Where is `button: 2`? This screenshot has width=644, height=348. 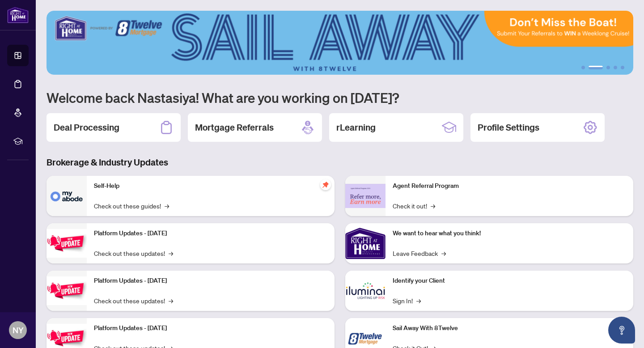
button: 2 is located at coordinates (596, 67).